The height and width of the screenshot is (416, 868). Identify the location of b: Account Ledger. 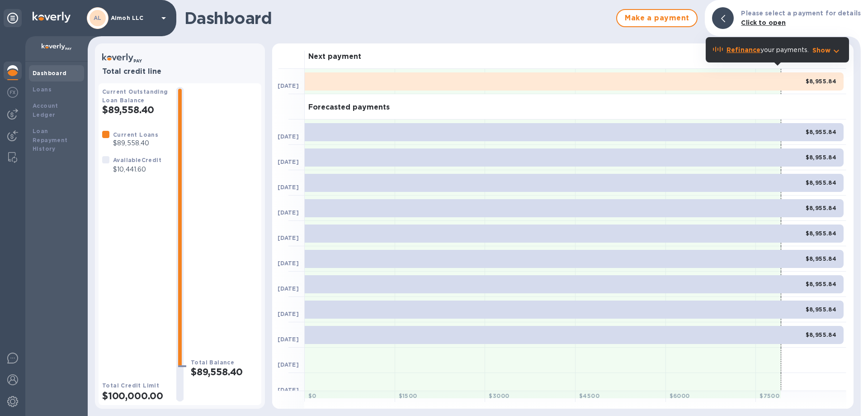
(45, 110).